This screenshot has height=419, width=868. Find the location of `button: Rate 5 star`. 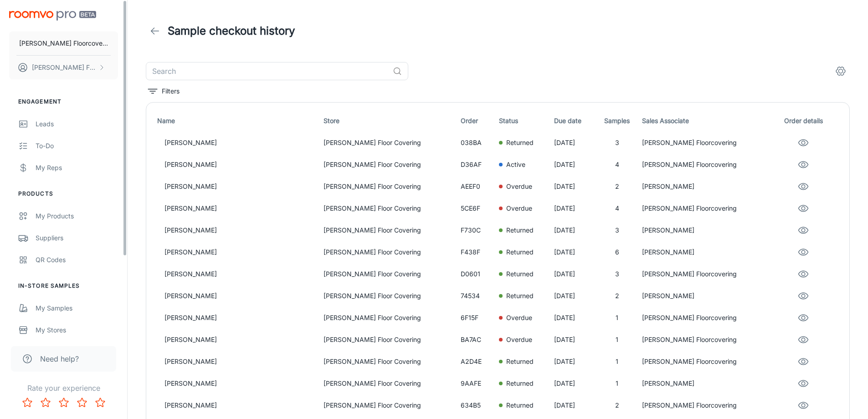

button: Rate 5 star is located at coordinates (101, 402).